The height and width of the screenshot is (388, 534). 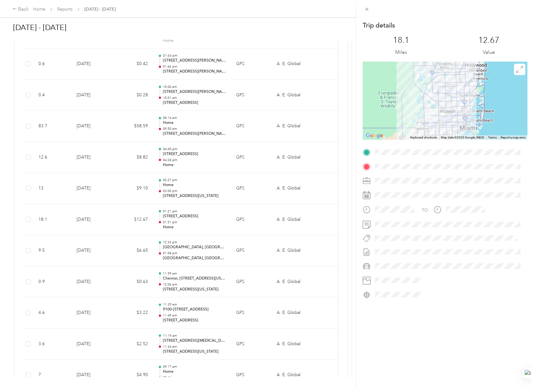 I want to click on p: Value, so click(x=488, y=52).